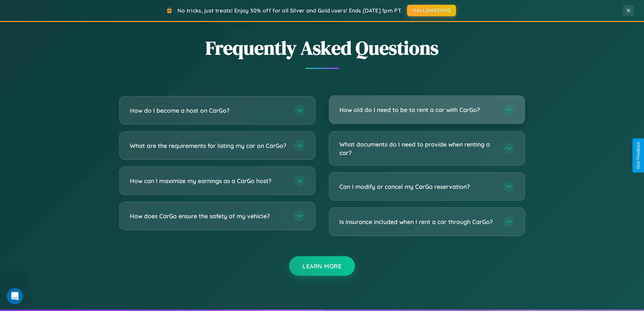 Image resolution: width=644 pixels, height=311 pixels. What do you see at coordinates (209, 181) in the screenshot?
I see `h3: How can I maximize my earnings as a CarGo host?` at bounding box center [209, 181].